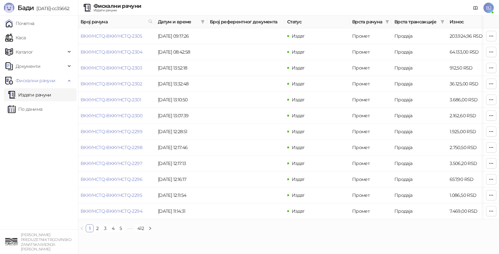 The height and width of the screenshot is (254, 499). What do you see at coordinates (470, 100) in the screenshot?
I see `td: 3.686,00 RSD` at bounding box center [470, 100].